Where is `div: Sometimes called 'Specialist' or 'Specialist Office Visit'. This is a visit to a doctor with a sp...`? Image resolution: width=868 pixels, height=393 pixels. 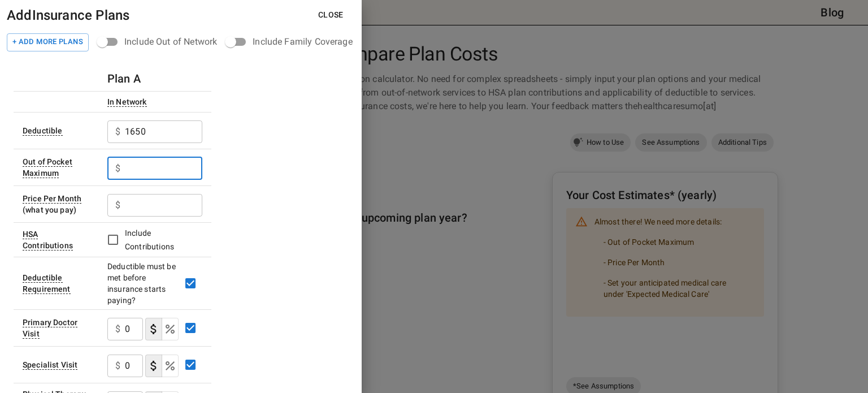 div: Sometimes called 'Specialist' or 'Specialist Office Visit'. This is a visit to a doctor with a sp... is located at coordinates (50, 364).